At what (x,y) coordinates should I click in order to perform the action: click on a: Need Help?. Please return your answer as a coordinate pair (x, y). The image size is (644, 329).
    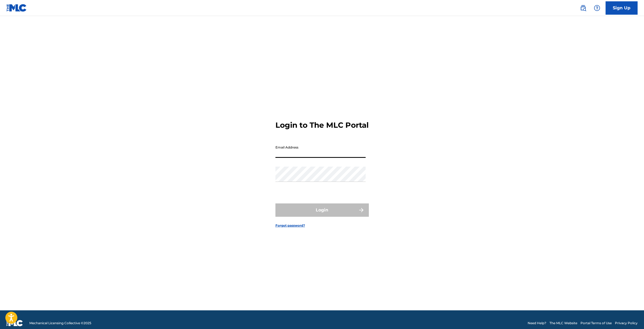
    Looking at the image, I should click on (537, 323).